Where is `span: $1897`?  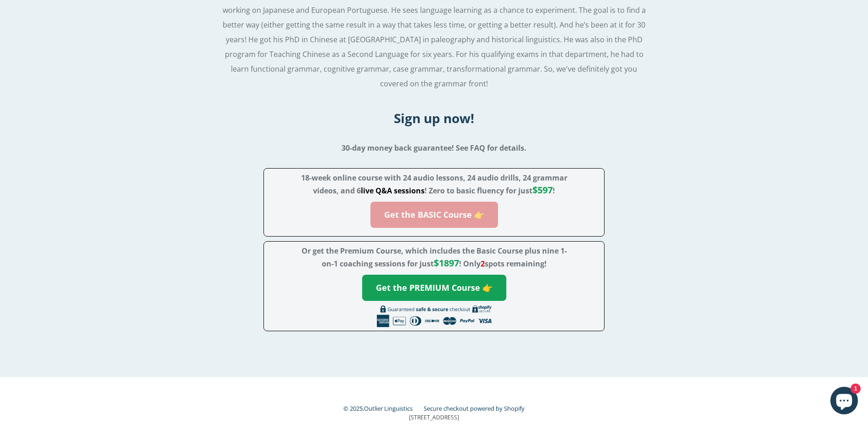
span: $1897 is located at coordinates (446, 263).